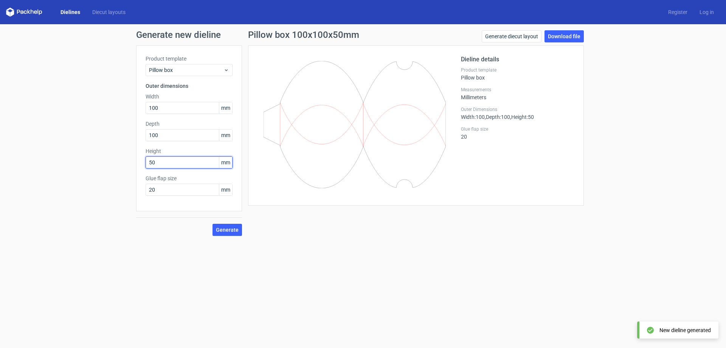  Describe the element at coordinates (518, 90) in the screenshot. I see `label: Measurements` at that location.